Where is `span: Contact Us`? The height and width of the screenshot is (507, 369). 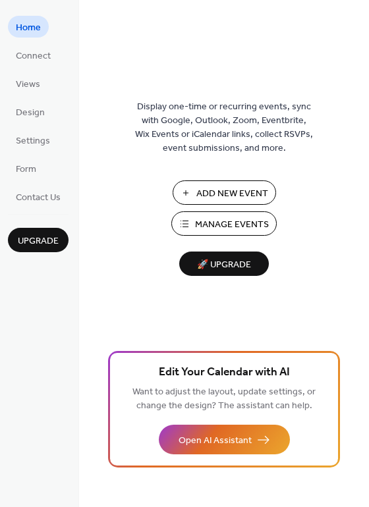
span: Contact Us is located at coordinates (38, 197).